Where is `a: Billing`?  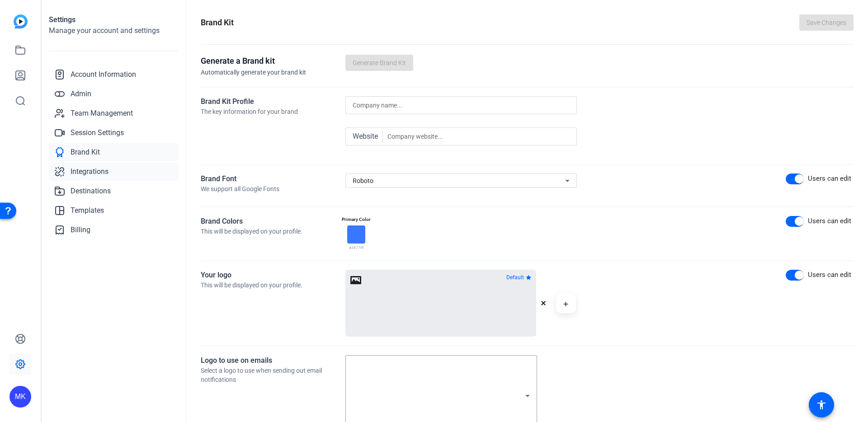 a: Billing is located at coordinates (113, 230).